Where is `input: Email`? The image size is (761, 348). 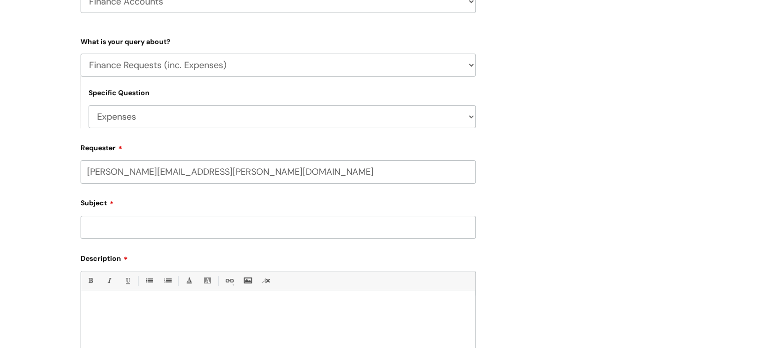
input: Email is located at coordinates (278, 172).